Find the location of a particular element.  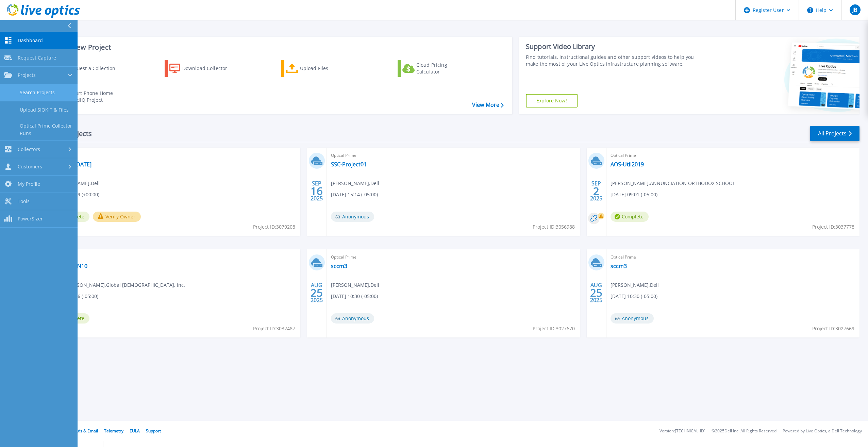

a: Cloud Pricing Calculator is located at coordinates (435, 68).